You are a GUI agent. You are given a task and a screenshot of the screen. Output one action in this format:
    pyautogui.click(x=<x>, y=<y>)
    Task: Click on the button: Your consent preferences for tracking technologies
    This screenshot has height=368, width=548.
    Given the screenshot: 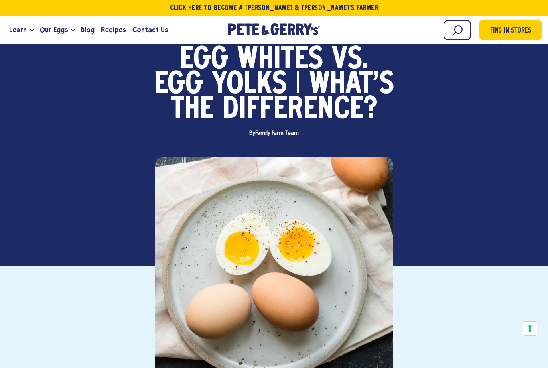 What is the action you would take?
    pyautogui.click(x=530, y=329)
    